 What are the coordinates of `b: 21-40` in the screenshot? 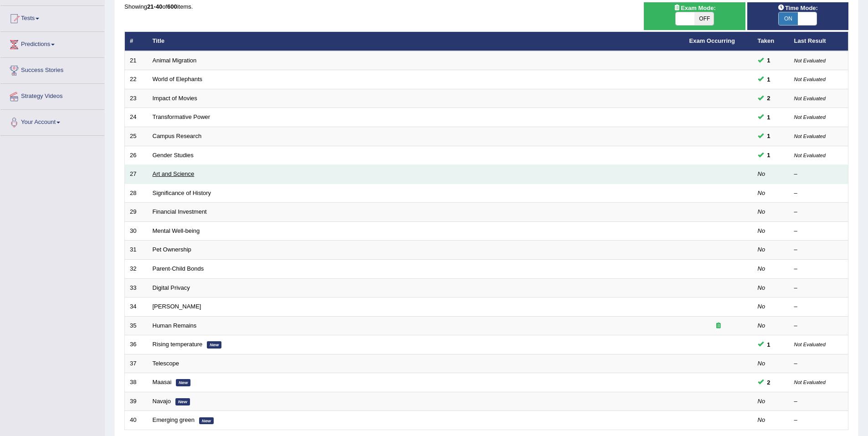 It's located at (155, 6).